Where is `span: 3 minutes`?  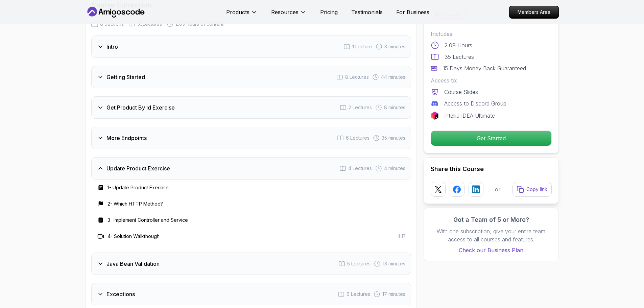 span: 3 minutes is located at coordinates (395, 46).